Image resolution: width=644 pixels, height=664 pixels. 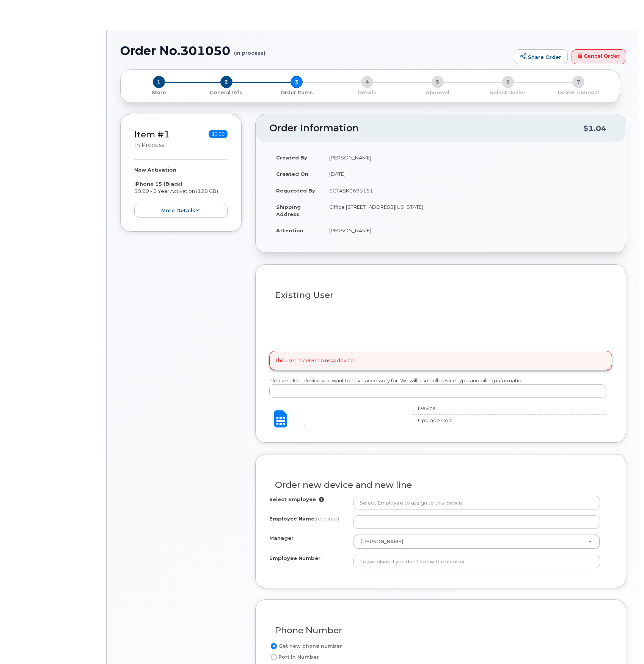 I want to click on strong: Created By, so click(x=291, y=157).